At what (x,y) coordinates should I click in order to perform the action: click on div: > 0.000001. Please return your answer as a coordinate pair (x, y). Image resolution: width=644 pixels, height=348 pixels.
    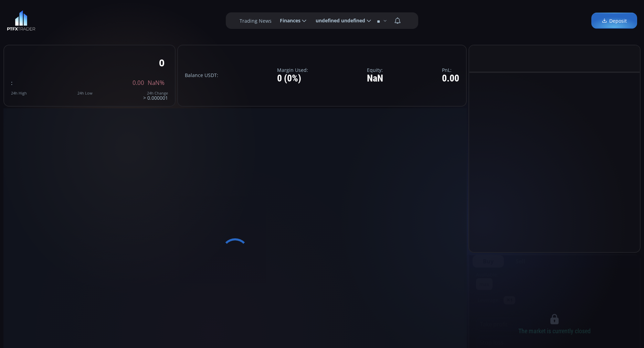
    Looking at the image, I should click on (156, 96).